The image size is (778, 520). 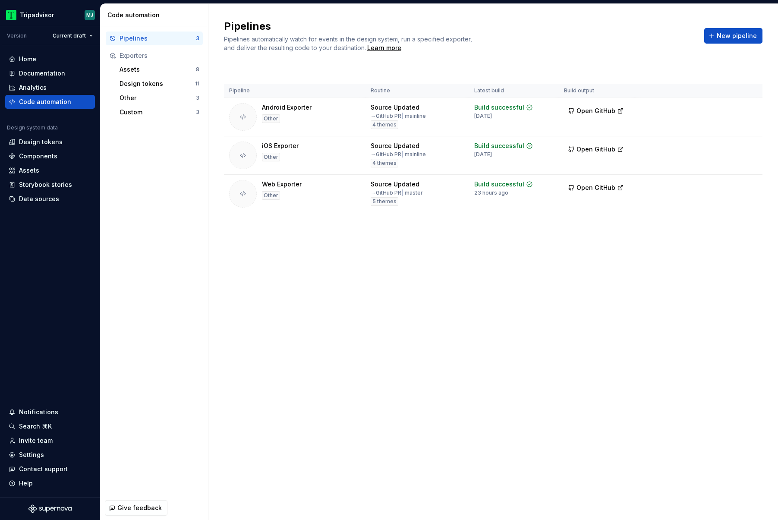 What do you see at coordinates (734, 36) in the screenshot?
I see `button: New pipeline` at bounding box center [734, 36].